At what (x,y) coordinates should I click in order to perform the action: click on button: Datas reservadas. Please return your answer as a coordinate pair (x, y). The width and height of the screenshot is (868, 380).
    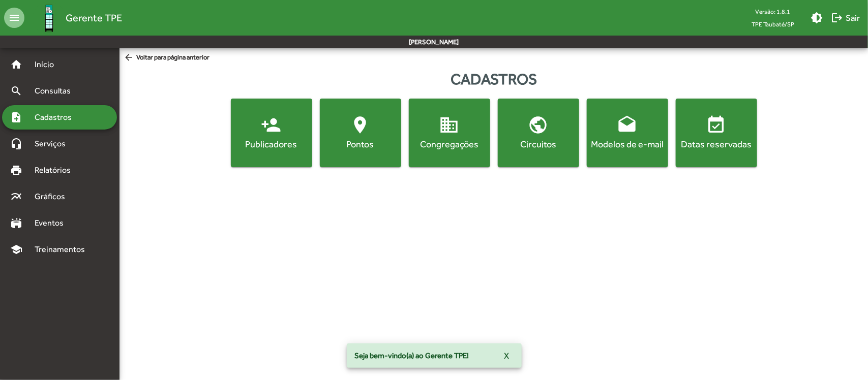
    Looking at the image, I should click on (716, 133).